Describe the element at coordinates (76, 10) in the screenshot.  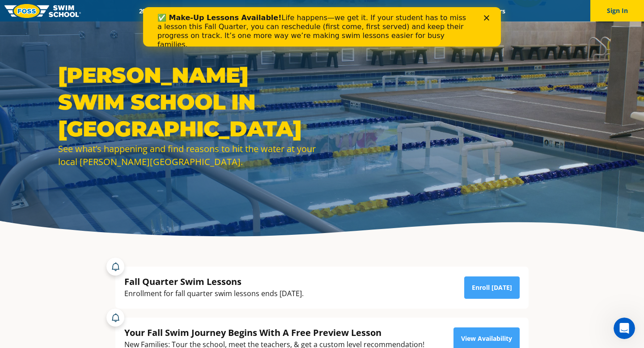
I see `b: ✅ Make-Up Lessons Available!` at that location.